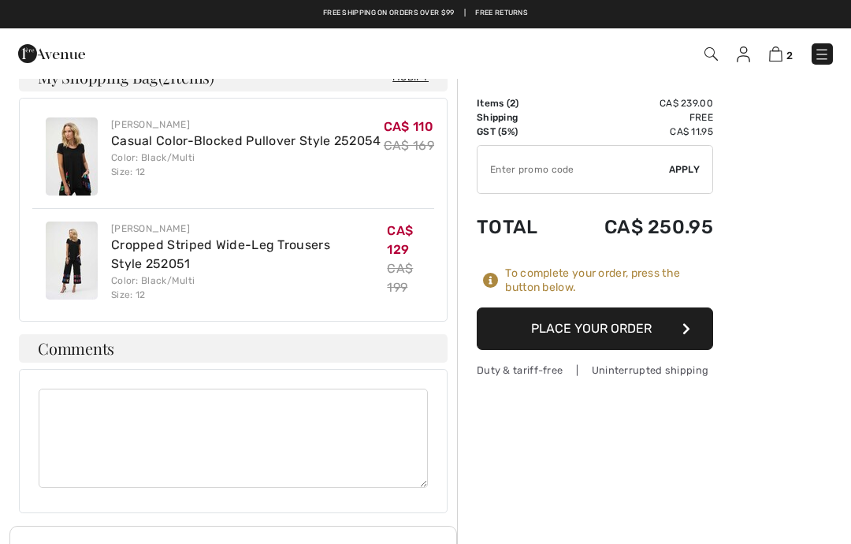 The height and width of the screenshot is (544, 851). Describe the element at coordinates (389, 13) in the screenshot. I see `a: Free shipping on orders over $99` at that location.